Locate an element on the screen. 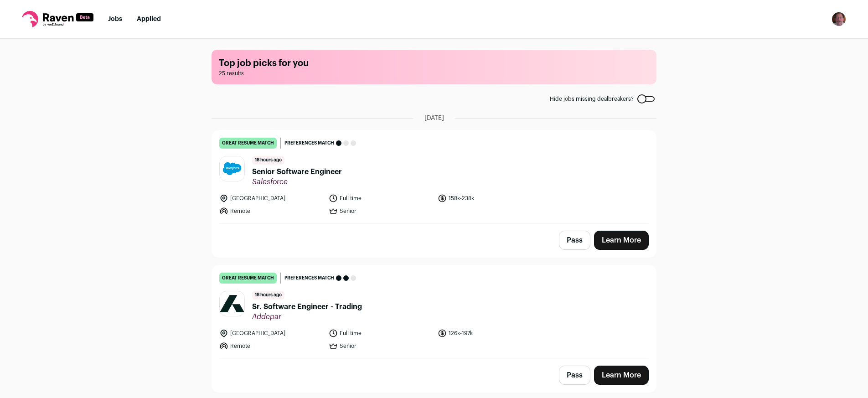 The image size is (868, 398). img: 14410719-medium_jpg is located at coordinates (838, 19).